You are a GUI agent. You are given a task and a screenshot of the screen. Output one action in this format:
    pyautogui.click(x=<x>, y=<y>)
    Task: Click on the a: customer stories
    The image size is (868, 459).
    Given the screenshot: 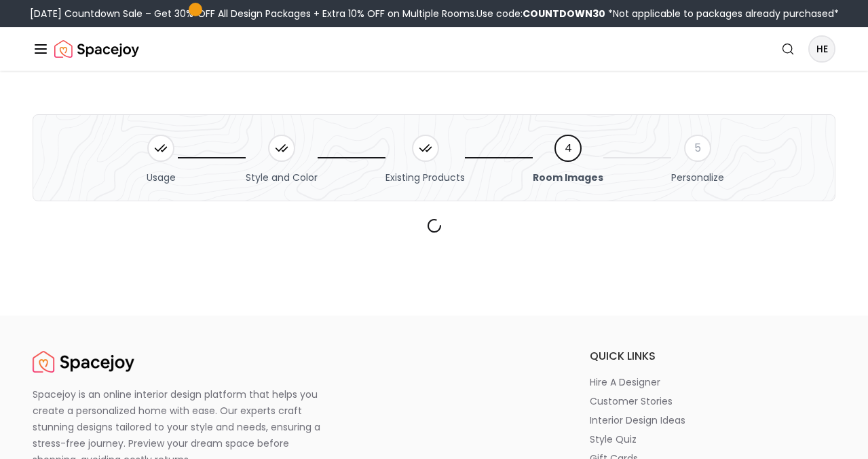 What is the action you would take?
    pyautogui.click(x=713, y=401)
    